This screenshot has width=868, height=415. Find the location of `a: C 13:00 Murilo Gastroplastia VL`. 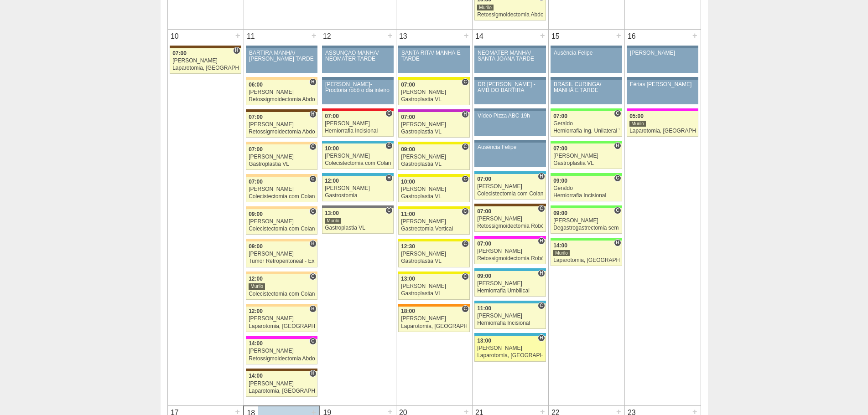

a: C 13:00 Murilo Gastroplastia VL is located at coordinates (358, 221).